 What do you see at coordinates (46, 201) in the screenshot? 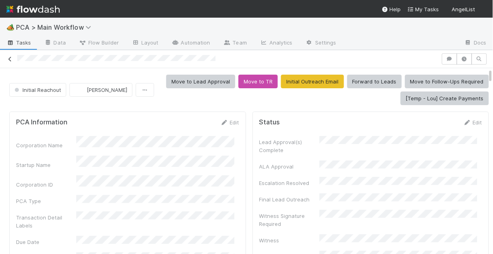
I see `div: PCA Type` at bounding box center [46, 201].